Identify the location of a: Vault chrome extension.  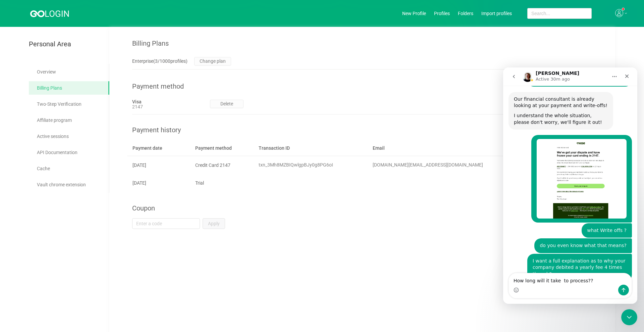
(71, 184).